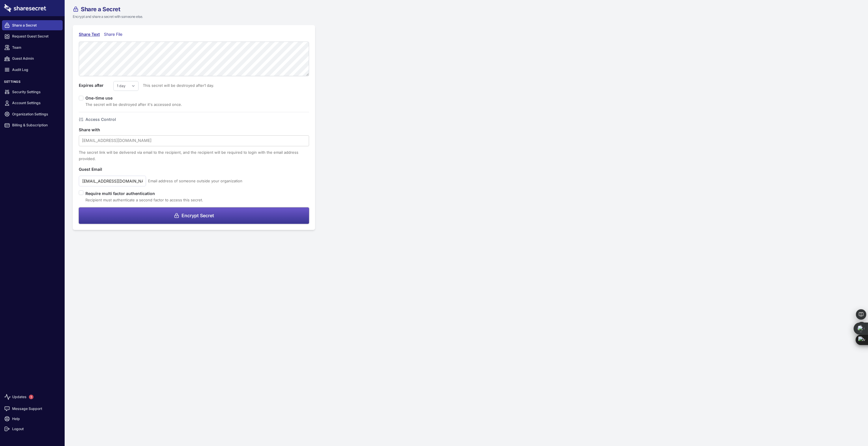 This screenshot has width=868, height=446. What do you see at coordinates (101, 120) in the screenshot?
I see `h4: Access Control` at bounding box center [101, 120].